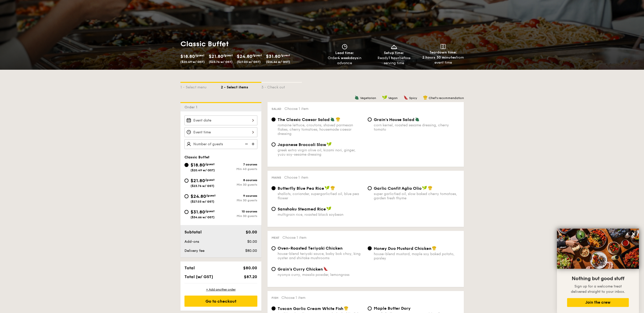 Image resolution: width=644 pixels, height=313 pixels. What do you see at coordinates (446, 98) in the screenshot?
I see `span: Chef's recommendation` at bounding box center [446, 98].